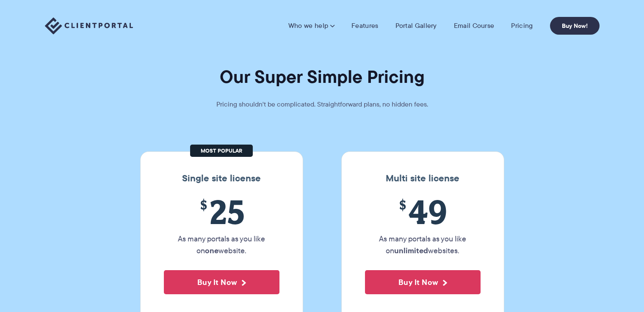  I want to click on p: Pricing shouldn't be complicated. Straightforward plans, no hidden fees., so click(322, 104).